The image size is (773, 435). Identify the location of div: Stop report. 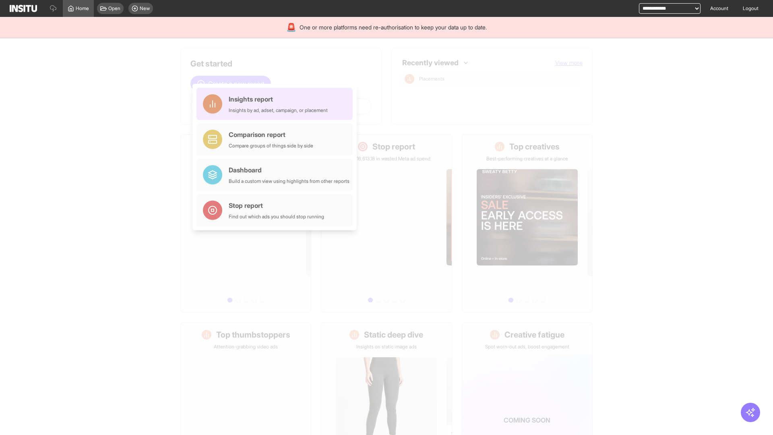
(276, 205).